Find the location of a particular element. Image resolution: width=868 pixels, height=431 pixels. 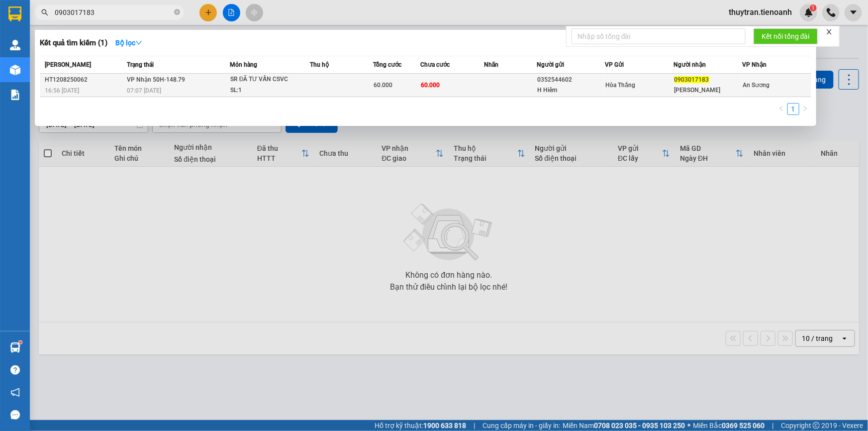

span: Món hàng is located at coordinates (243, 64).